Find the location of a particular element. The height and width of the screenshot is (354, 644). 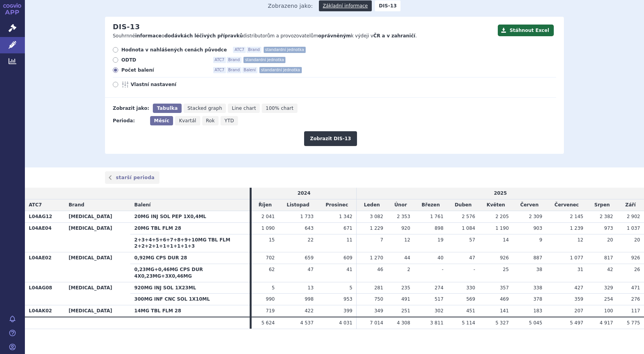

strong: informace is located at coordinates (148, 36).